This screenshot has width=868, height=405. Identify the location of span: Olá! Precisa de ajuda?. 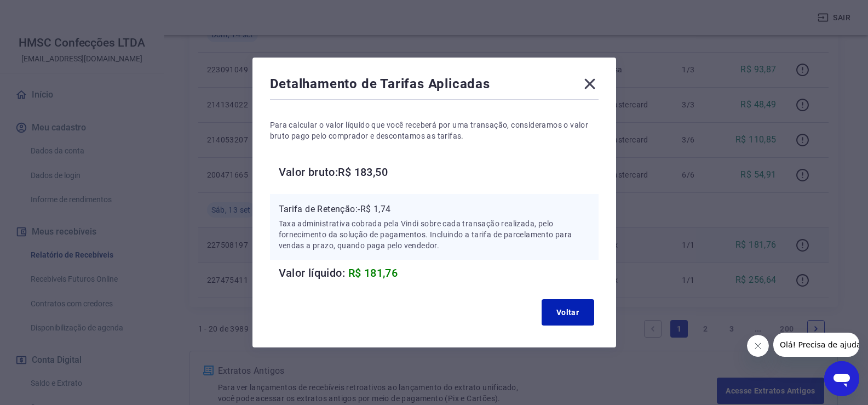
(50, 12).